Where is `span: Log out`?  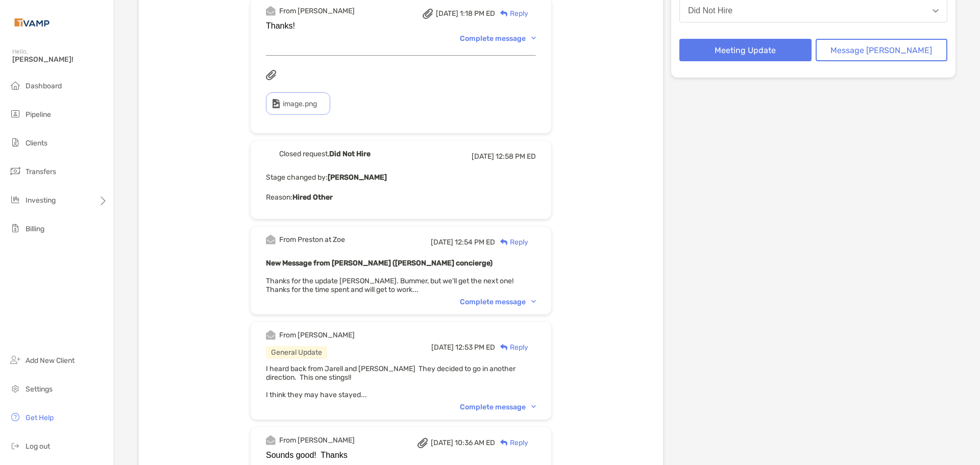 span: Log out is located at coordinates (38, 446).